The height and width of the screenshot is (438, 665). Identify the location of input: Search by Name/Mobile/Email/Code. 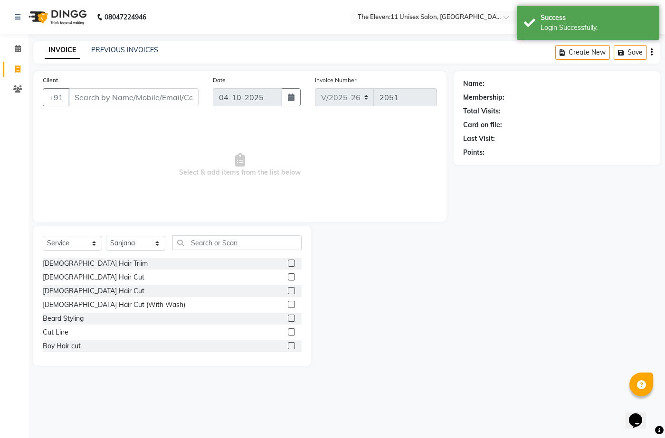
(133, 97).